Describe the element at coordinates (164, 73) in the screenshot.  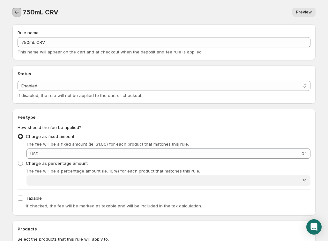
I see `h2: Status` at that location.